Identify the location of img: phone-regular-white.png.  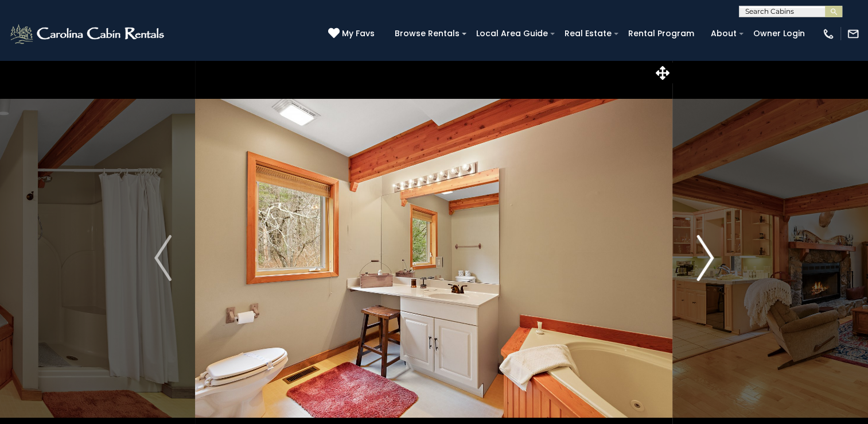
(829, 34).